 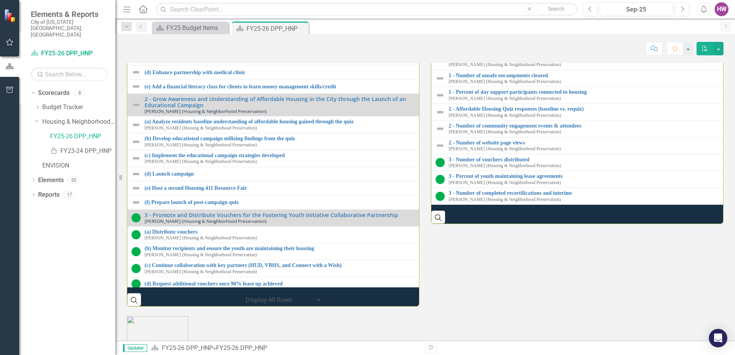 I want to click on a: 3 - Promote and Distribute Vouchers for the Fostering Youth Initiative Collaborative Partnership, so click(x=281, y=215).